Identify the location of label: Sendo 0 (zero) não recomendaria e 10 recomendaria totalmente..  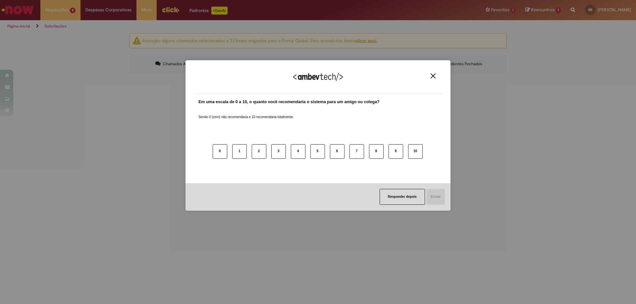
(246, 113).